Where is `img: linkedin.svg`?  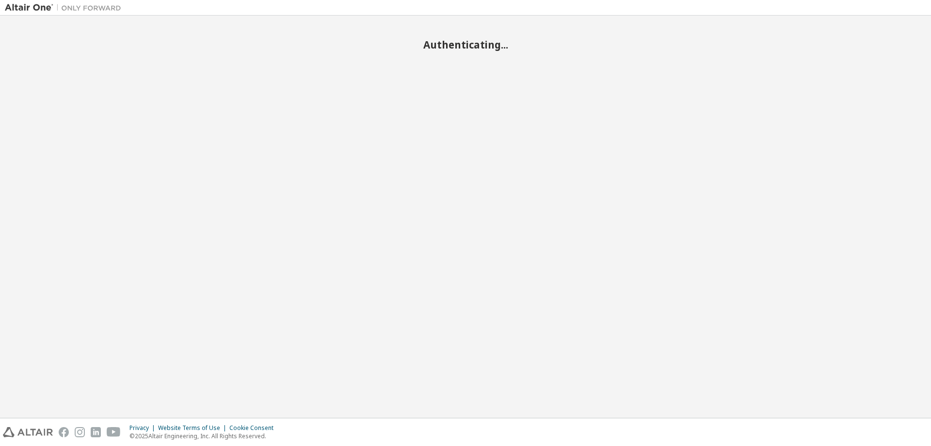 img: linkedin.svg is located at coordinates (96, 432).